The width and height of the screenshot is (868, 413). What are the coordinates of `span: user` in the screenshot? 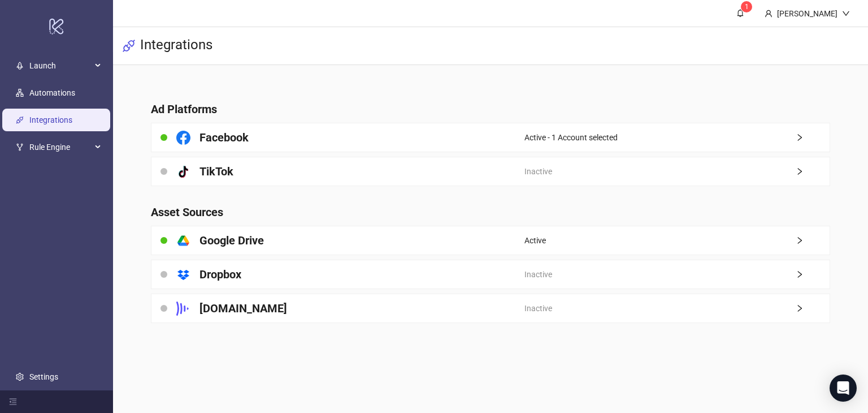 It's located at (769, 14).